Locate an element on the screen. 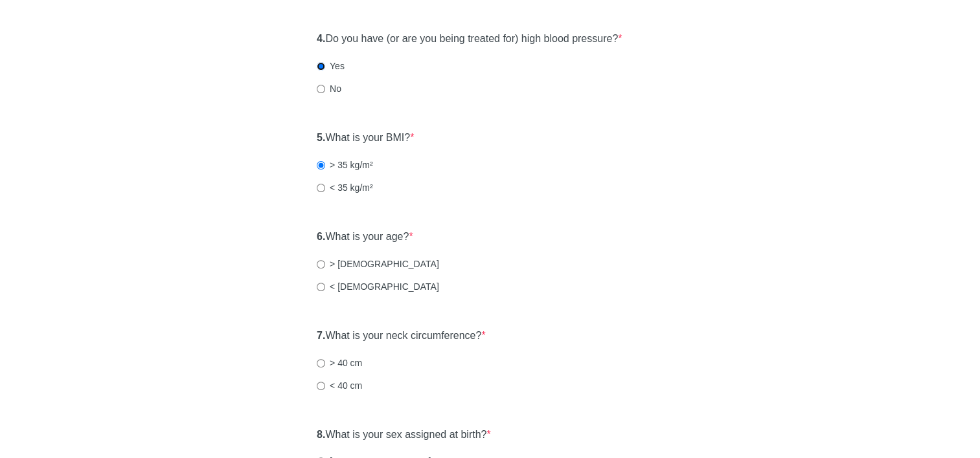 The width and height of the screenshot is (980, 458). strong: 6. is located at coordinates (321, 236).